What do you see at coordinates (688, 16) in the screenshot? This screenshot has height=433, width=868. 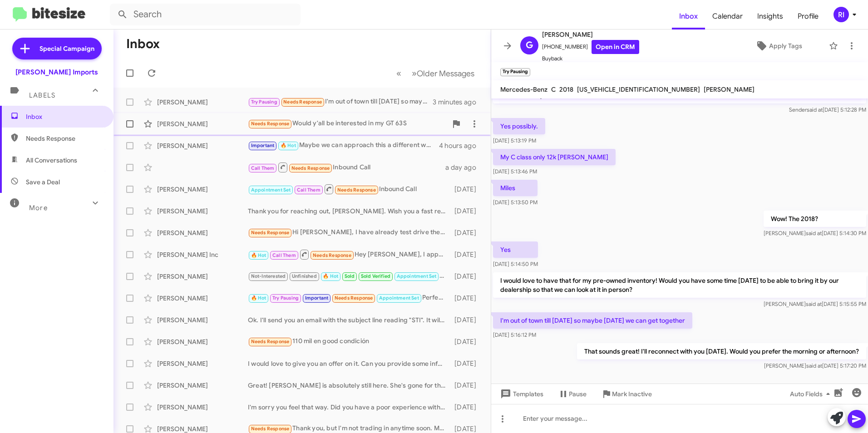 I see `a: Inbox` at bounding box center [688, 16].